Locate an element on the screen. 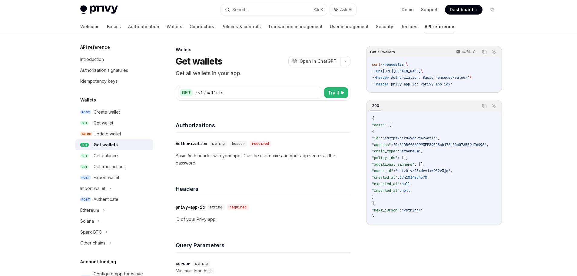  div: wallets is located at coordinates (215, 93).